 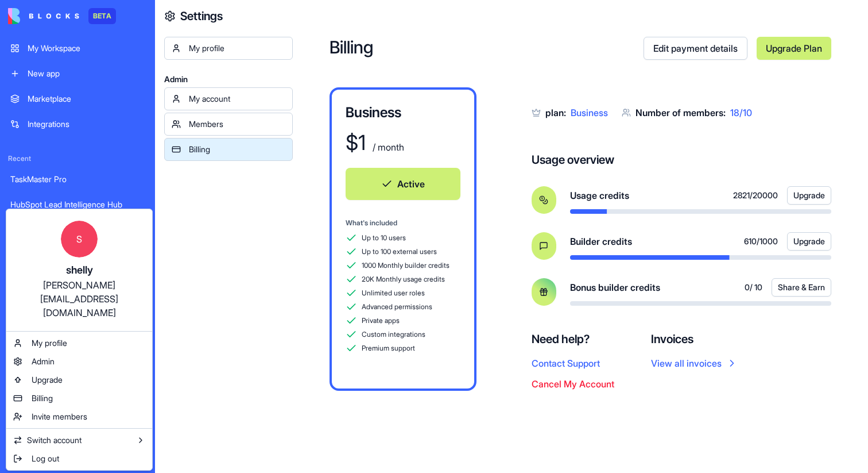 What do you see at coordinates (79, 239) in the screenshot?
I see `span: S` at bounding box center [79, 239].